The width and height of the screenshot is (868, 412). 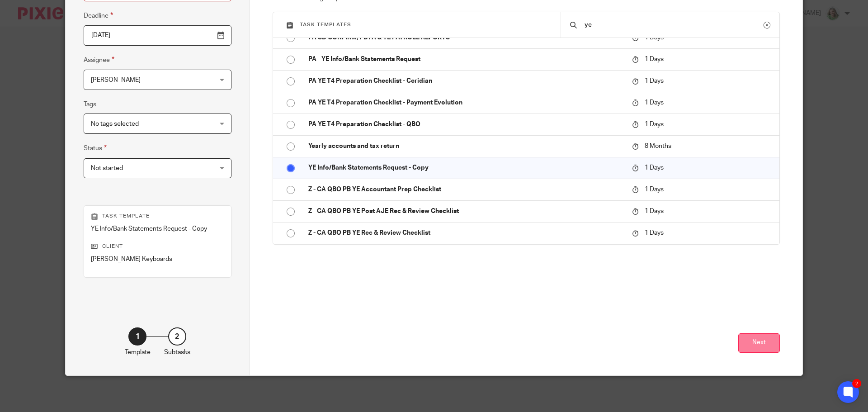 What do you see at coordinates (759, 343) in the screenshot?
I see `button: Next` at bounding box center [759, 343].